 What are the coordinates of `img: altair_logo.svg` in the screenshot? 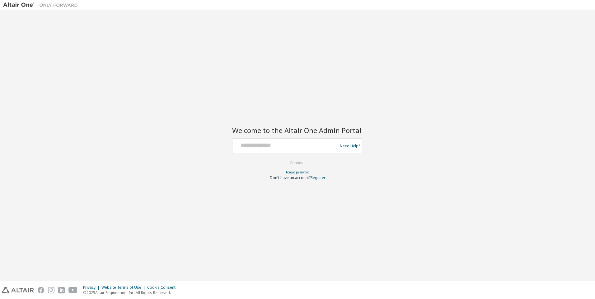 It's located at (18, 290).